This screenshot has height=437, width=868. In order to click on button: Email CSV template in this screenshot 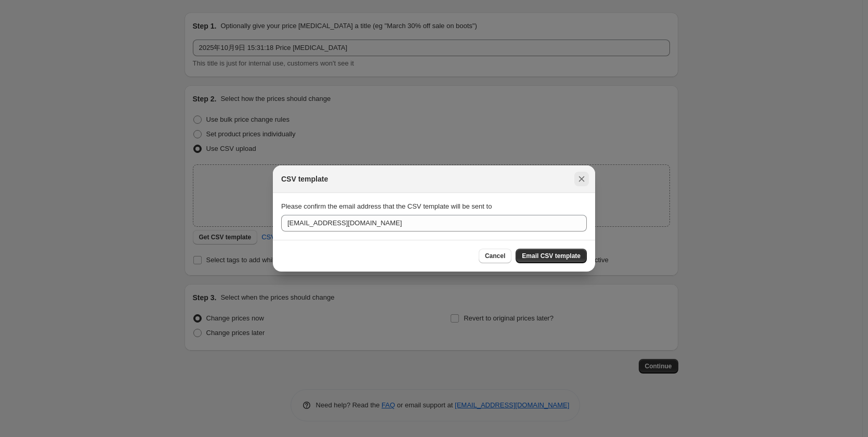, I will do `click(551, 256)`.